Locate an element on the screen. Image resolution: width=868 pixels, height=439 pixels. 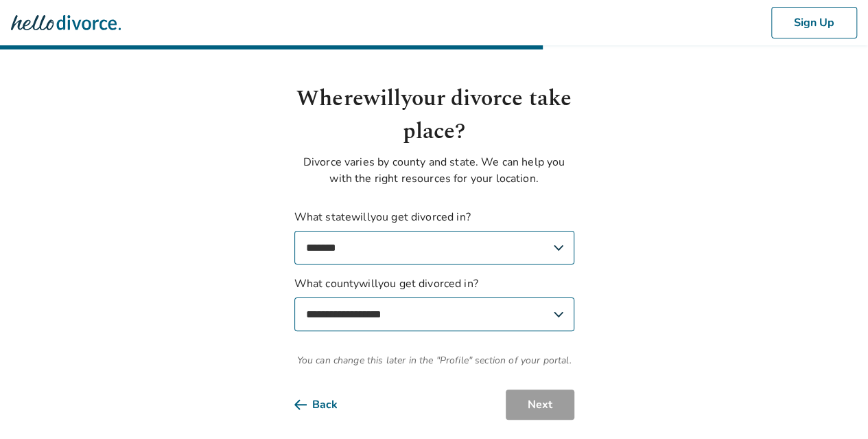
p: Divorce varies by county and state. We can help you with the right resources for your location. is located at coordinates (434, 170).